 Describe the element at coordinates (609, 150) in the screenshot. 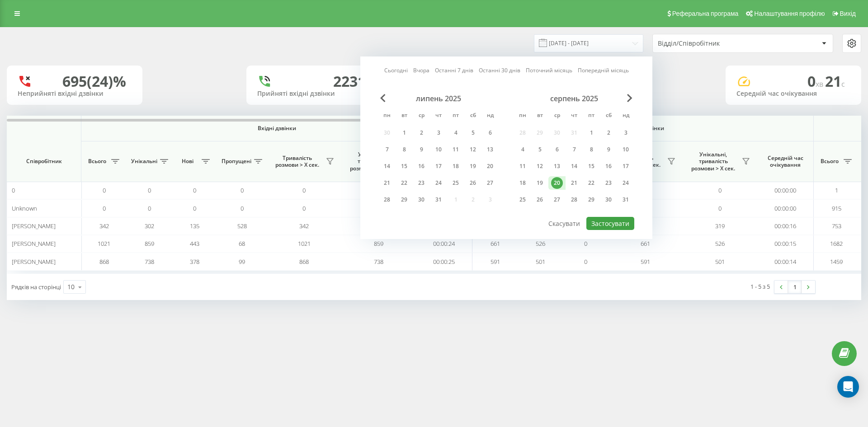

I see `div: 9` at that location.